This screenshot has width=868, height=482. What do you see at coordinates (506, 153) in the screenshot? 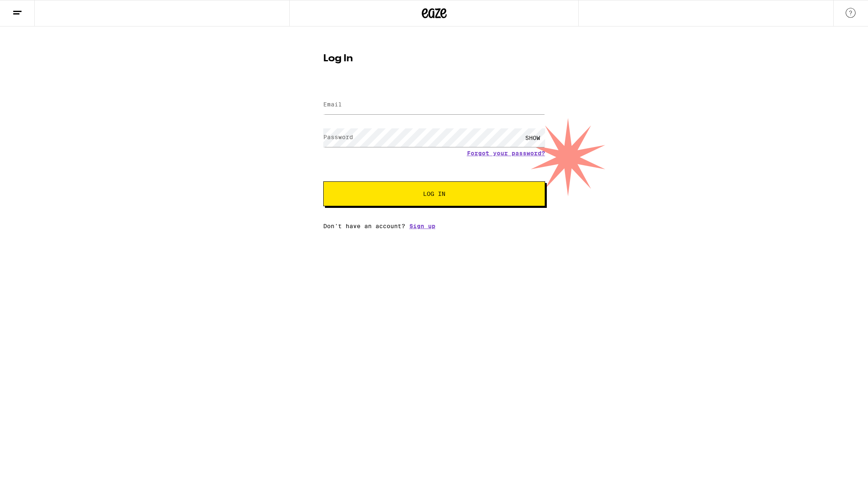
I see `a: Forgot your password?` at bounding box center [506, 153].